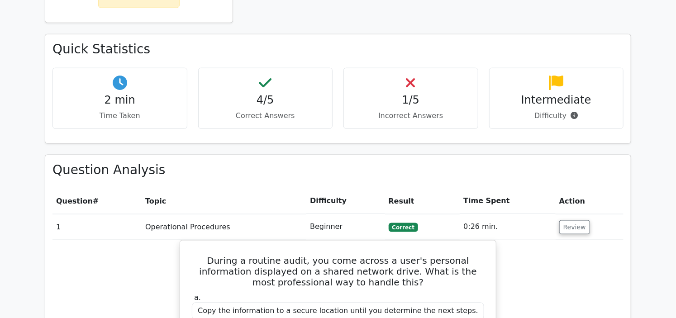  Describe the element at coordinates (97, 227) in the screenshot. I see `td: 1` at that location.